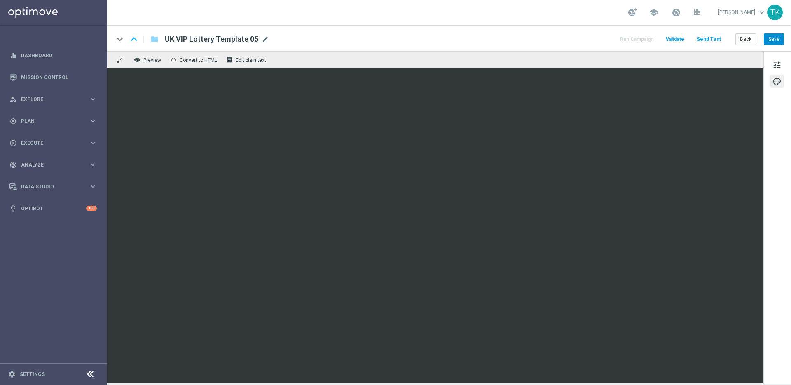 This screenshot has height=385, width=791. I want to click on div: Dashboard, so click(53, 55).